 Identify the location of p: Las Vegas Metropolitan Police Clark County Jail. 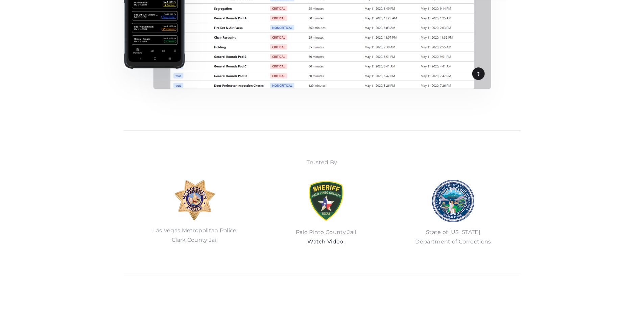
(195, 235).